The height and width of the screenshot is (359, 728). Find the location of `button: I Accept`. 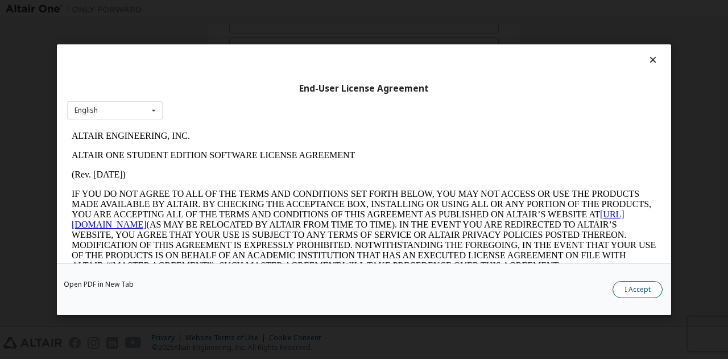

button: I Accept is located at coordinates (638, 289).